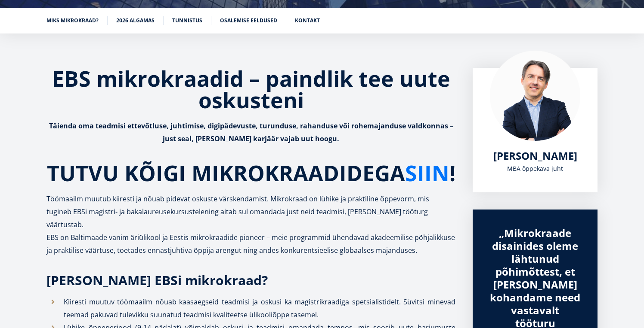  I want to click on a: Kontakt, so click(308, 21).